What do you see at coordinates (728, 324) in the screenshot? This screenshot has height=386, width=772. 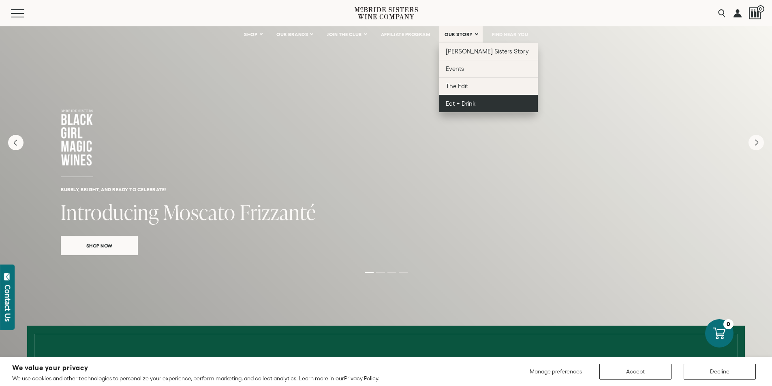 I see `div: 0` at bounding box center [728, 324].